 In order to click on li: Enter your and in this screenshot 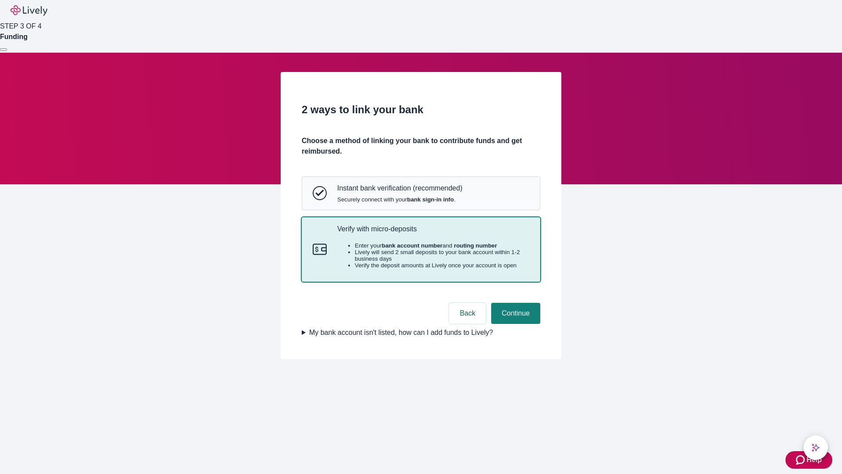, I will do `click(442, 245)`.